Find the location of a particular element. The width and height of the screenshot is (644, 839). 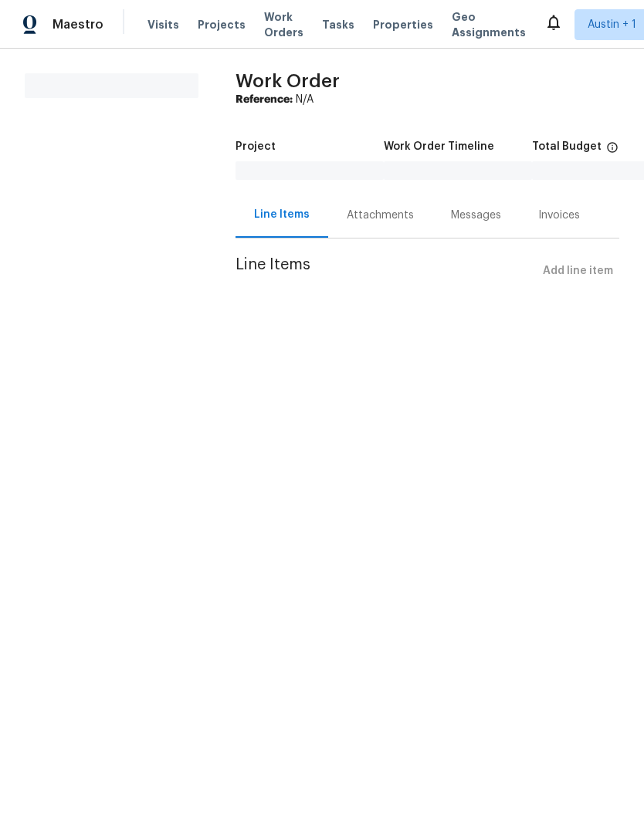

span: Work Orders is located at coordinates (283, 25).